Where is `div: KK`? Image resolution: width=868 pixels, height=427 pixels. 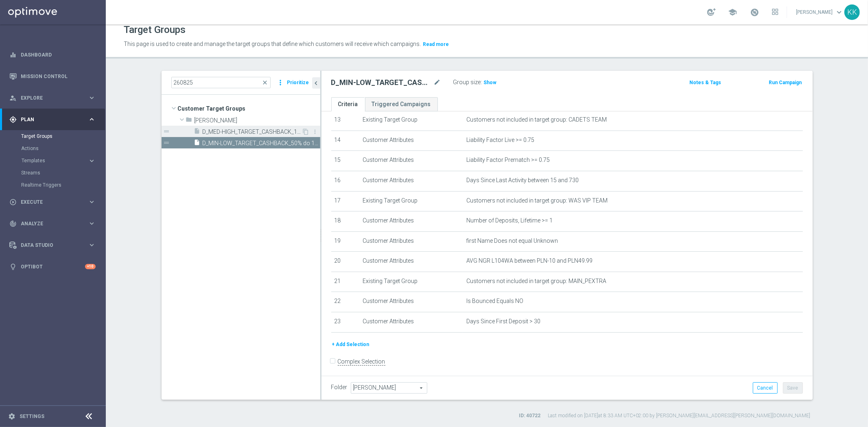
div: KK is located at coordinates (852, 12).